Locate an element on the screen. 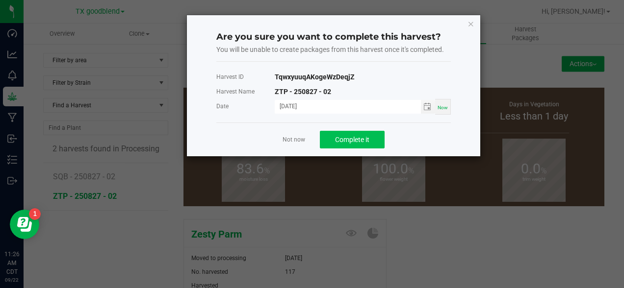  span: Date is located at coordinates (246, 107).